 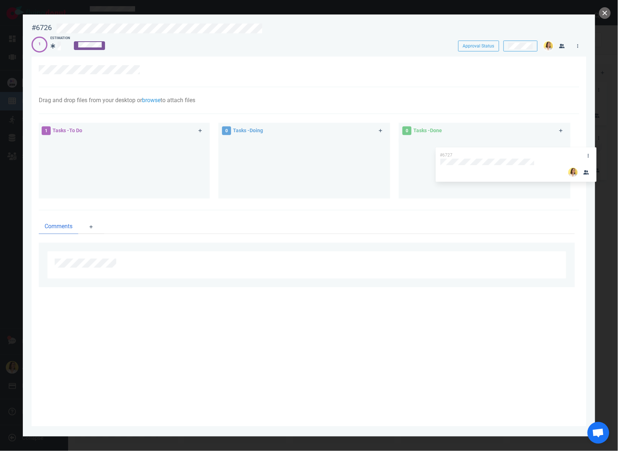 I want to click on div: #6726, so click(x=42, y=28).